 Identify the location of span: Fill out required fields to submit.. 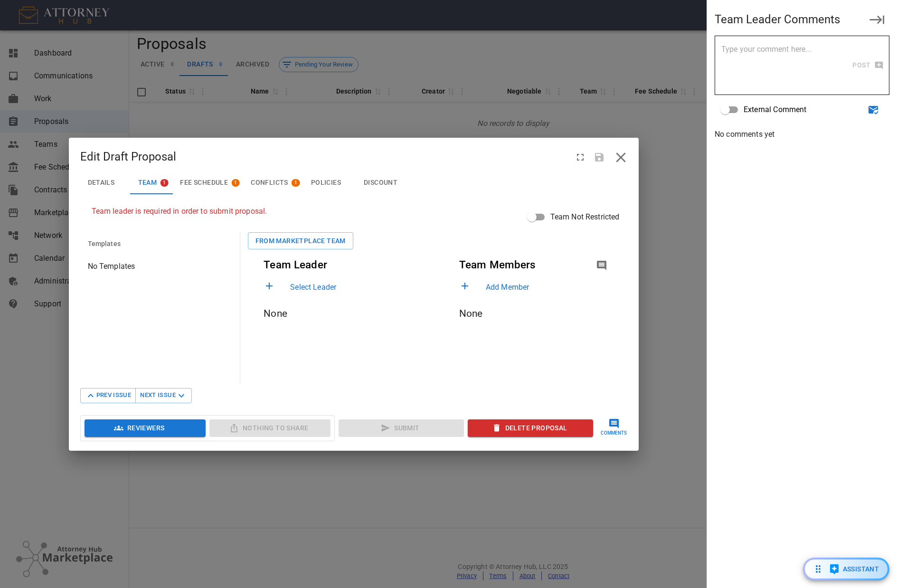
(402, 427).